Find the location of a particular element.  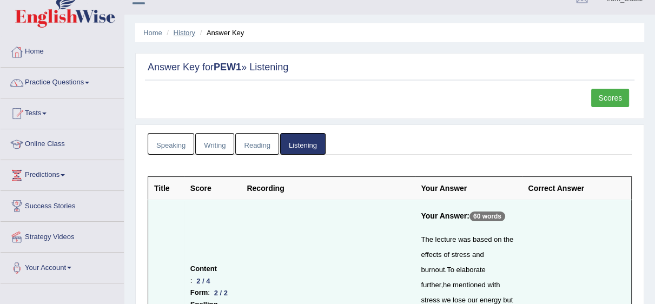

th: Your Answer is located at coordinates (469, 188).